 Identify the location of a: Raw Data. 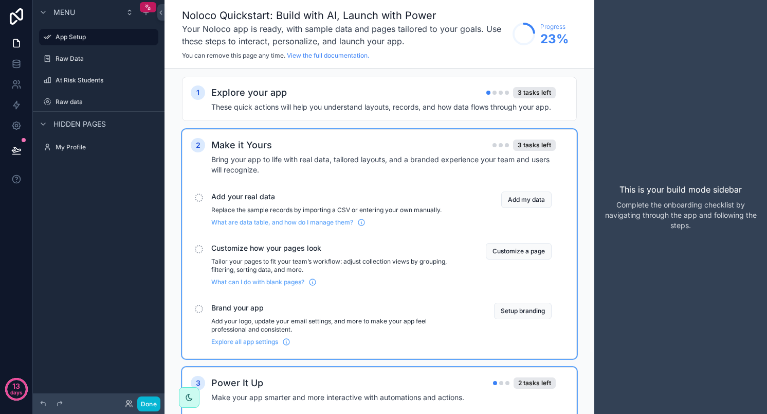
(99, 59).